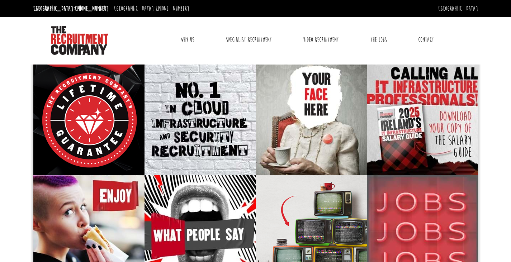  What do you see at coordinates (379, 40) in the screenshot?
I see `a: The Jobs` at bounding box center [379, 40].